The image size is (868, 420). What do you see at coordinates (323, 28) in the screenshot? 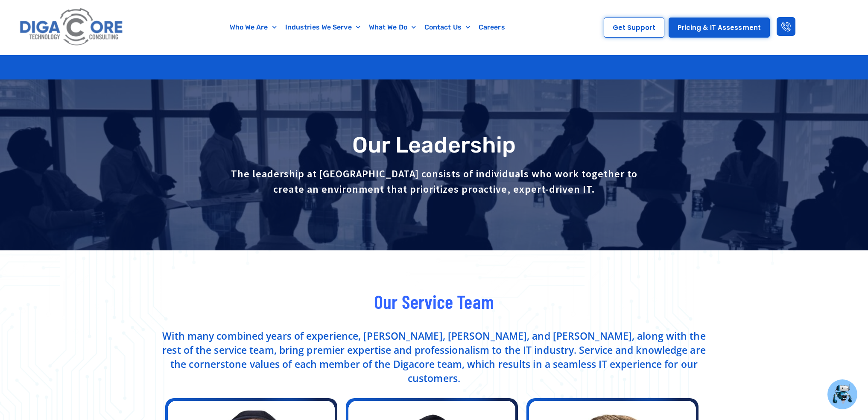
I see `a: Industries We Serve` at bounding box center [323, 28].